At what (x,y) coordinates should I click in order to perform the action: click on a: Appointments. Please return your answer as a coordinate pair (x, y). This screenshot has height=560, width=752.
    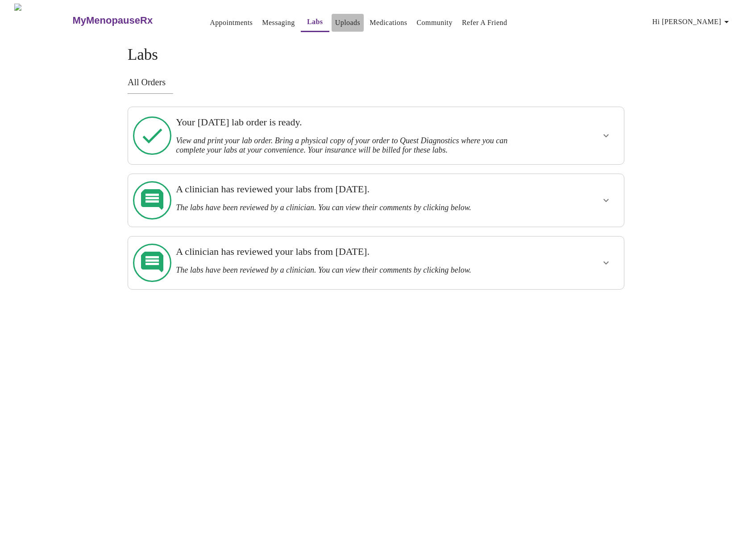
    Looking at the image, I should click on (231, 22).